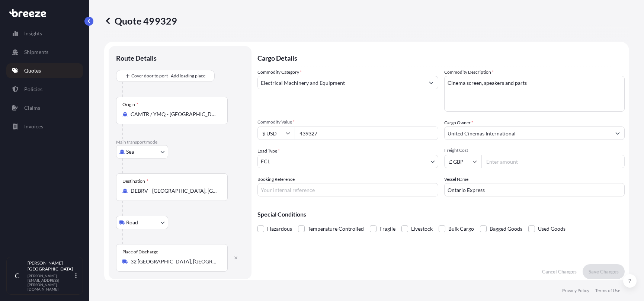 This screenshot has width=644, height=301. What do you see at coordinates (348, 190) in the screenshot?
I see `input: Your internal reference` at bounding box center [348, 190].